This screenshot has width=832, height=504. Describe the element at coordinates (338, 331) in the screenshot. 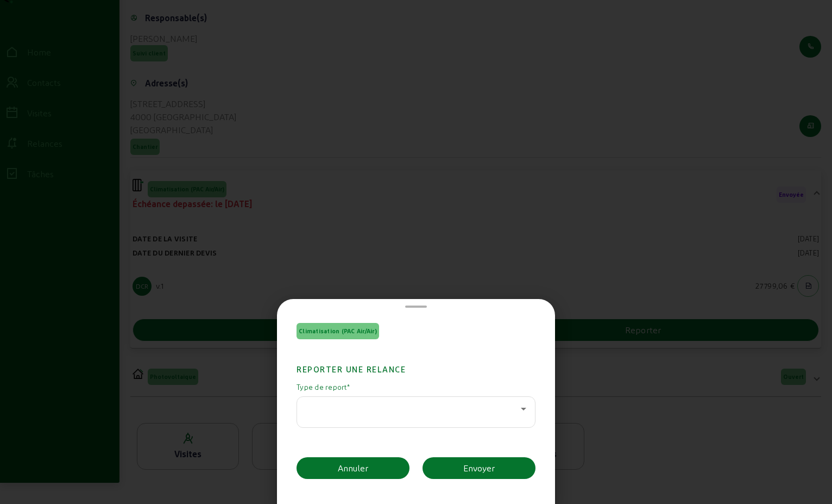

I see `span: Climatisation (PAC Air/Air)` at that location.